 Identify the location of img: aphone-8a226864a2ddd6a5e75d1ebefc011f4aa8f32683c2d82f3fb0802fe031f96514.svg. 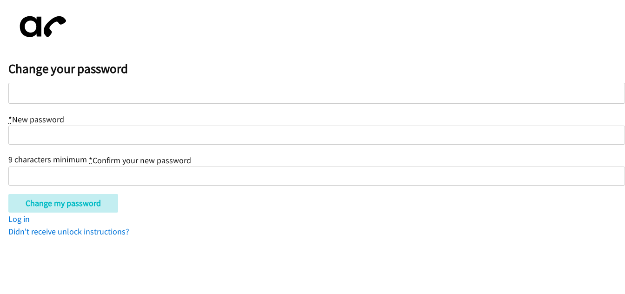
(41, 27).